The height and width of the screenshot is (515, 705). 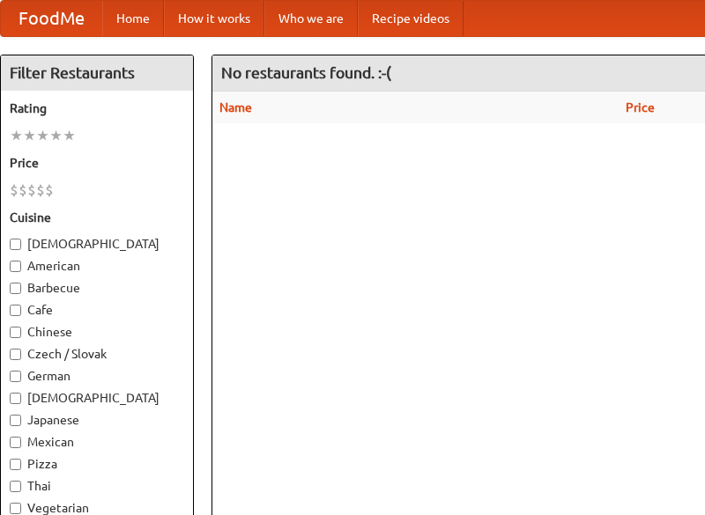 What do you see at coordinates (97, 108) in the screenshot?
I see `h5: Rating` at bounding box center [97, 108].